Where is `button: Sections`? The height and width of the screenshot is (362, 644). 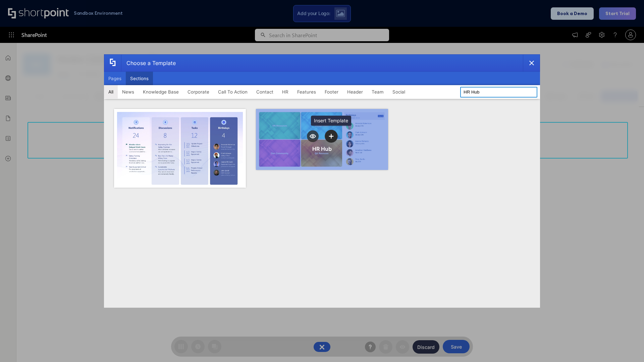 button: Sections is located at coordinates (139, 78).